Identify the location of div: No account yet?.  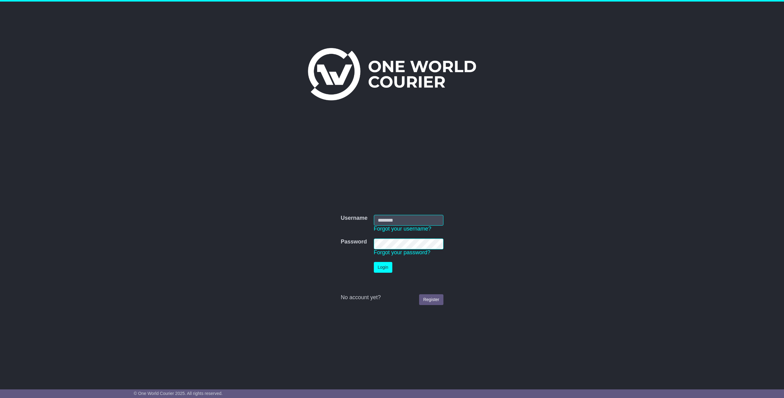
(392, 298).